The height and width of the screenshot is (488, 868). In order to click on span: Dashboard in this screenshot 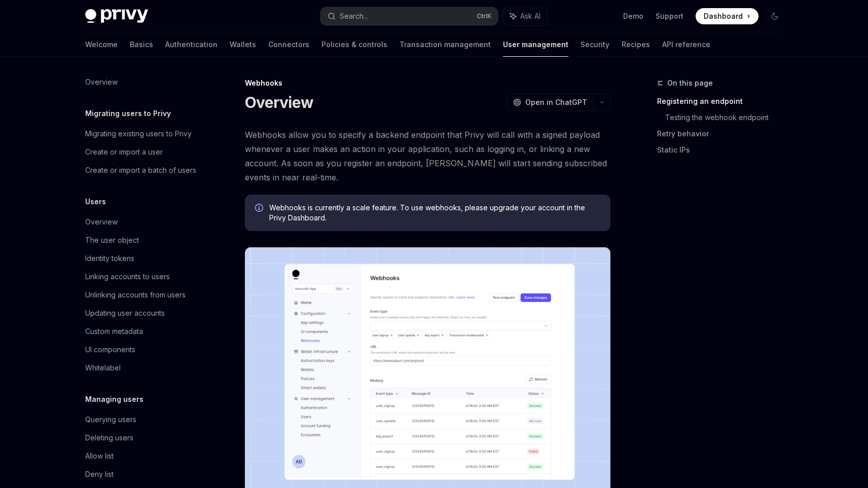, I will do `click(723, 16)`.